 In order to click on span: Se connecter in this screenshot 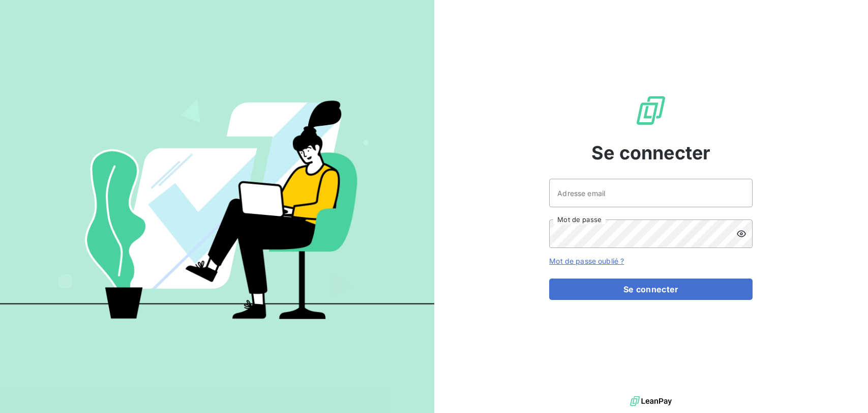, I will do `click(651, 153)`.